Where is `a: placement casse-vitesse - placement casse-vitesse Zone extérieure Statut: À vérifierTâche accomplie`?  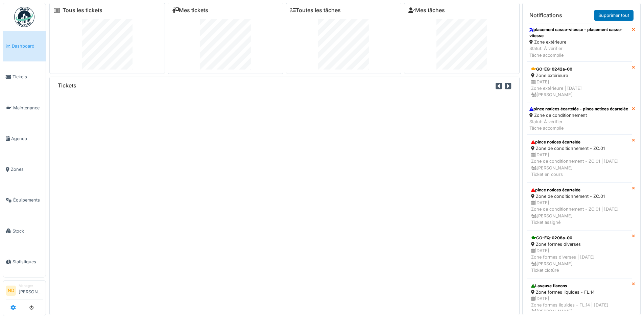
a: placement casse-vitesse - placement casse-vitesse Zone extérieure Statut: À vérifierTâche accomplie is located at coordinates (579, 42).